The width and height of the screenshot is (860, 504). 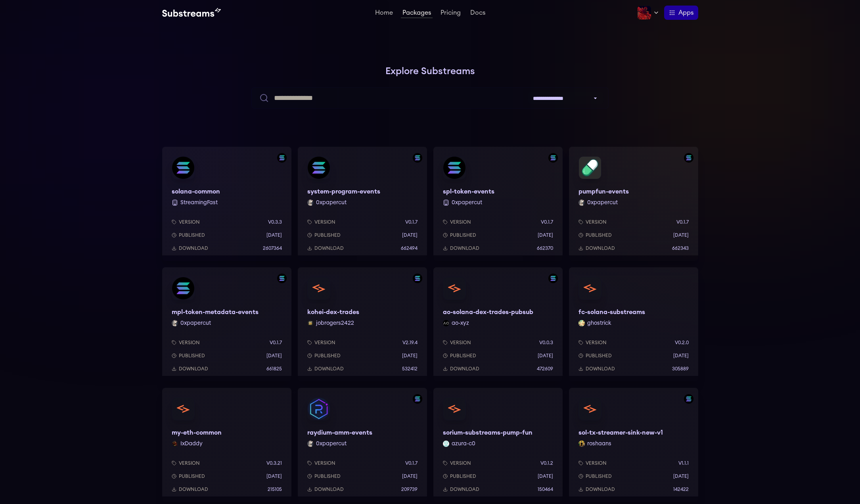 What do you see at coordinates (362, 324) in the screenshot?
I see `a: Filter by solana networkkohei-dex-tradeskohei-dex-tradesjobrogers2422 jobrogers2422Versionv2.19.4...` at bounding box center [362, 324].